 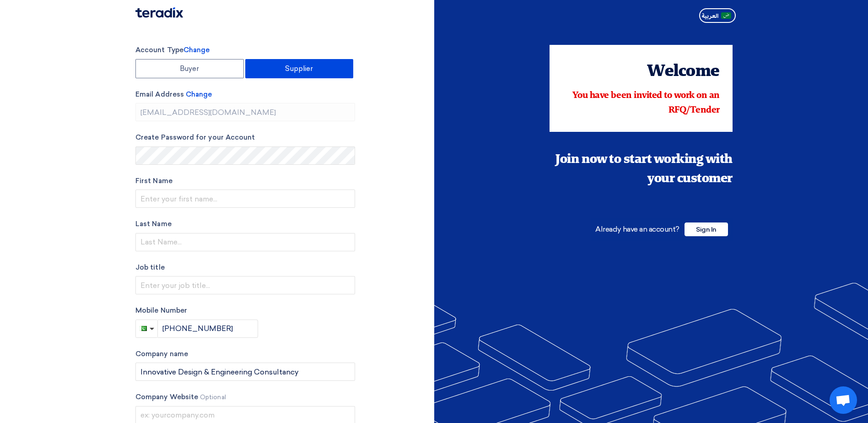 I want to click on img: Teradix logo, so click(x=159, y=12).